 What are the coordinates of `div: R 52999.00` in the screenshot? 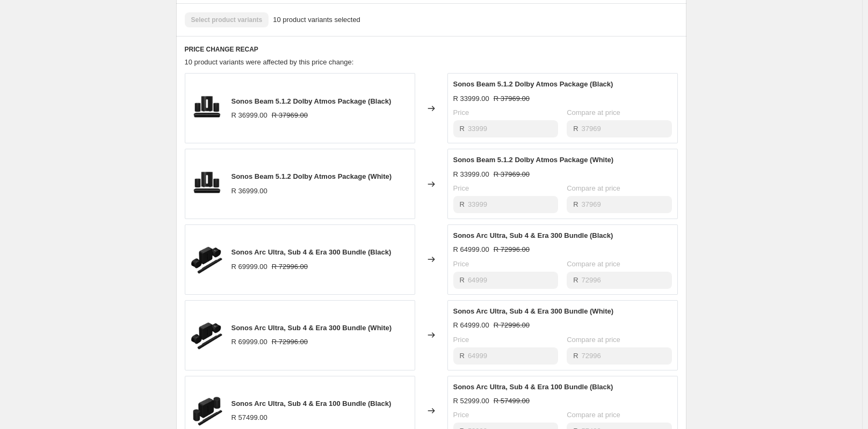 It's located at (471, 401).